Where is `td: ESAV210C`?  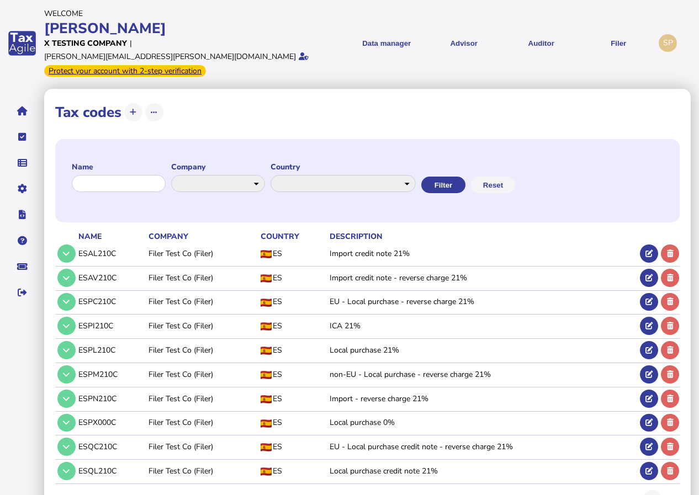
td: ESAV210C is located at coordinates (111, 277).